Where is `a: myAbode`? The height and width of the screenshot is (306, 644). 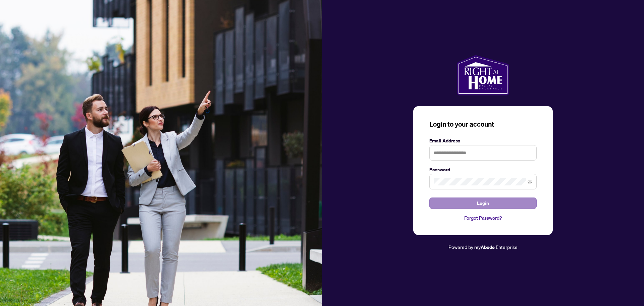
a: myAbode is located at coordinates (484, 247).